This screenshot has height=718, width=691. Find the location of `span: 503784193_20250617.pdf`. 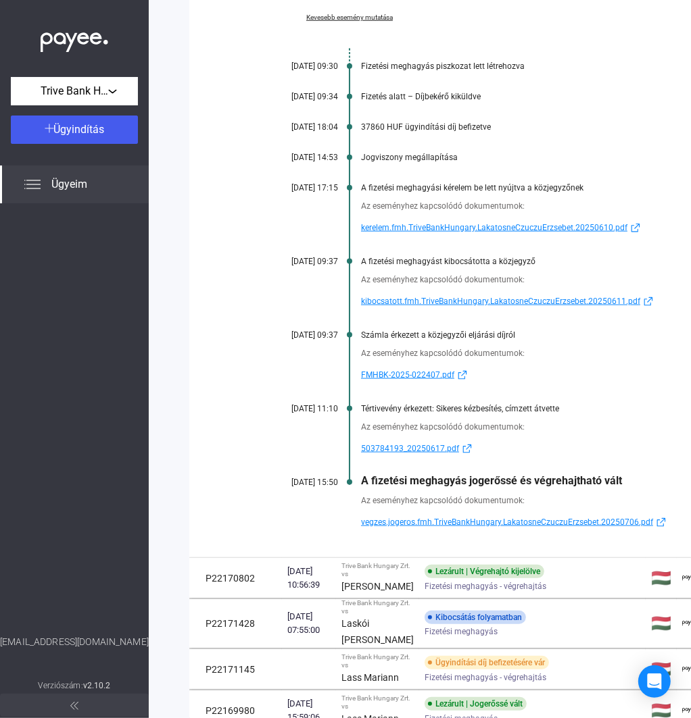

span: 503784193_20250617.pdf is located at coordinates (409, 449).